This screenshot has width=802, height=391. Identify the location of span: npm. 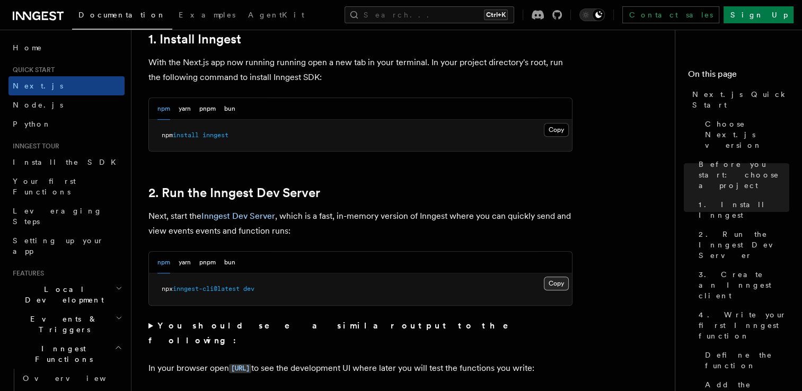
(167, 135).